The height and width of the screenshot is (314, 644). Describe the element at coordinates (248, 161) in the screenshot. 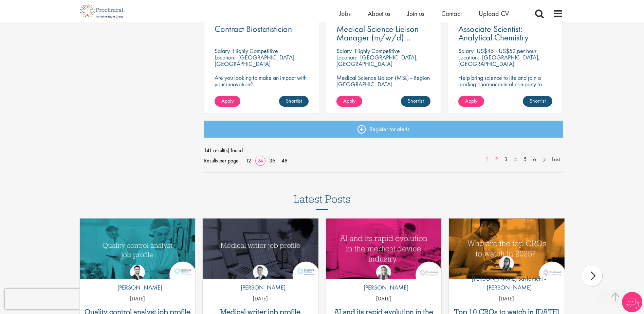

I see `a: 12` at that location.